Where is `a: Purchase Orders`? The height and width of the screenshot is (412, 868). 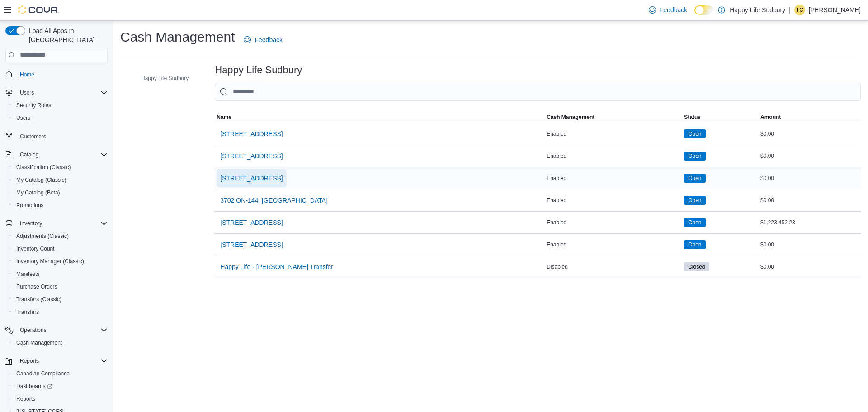
a: Purchase Orders is located at coordinates (36, 286).